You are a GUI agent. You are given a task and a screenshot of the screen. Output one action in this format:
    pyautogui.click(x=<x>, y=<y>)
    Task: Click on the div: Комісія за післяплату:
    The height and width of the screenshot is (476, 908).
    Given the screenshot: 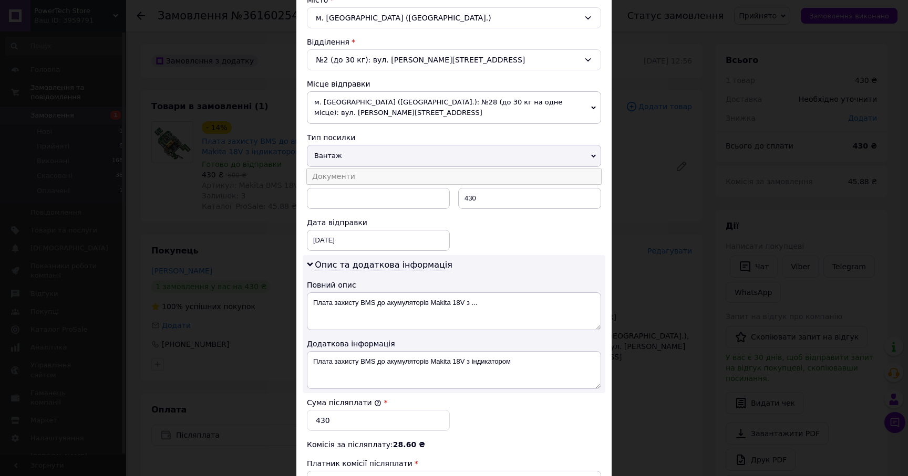 What is the action you would take?
    pyautogui.click(x=454, y=445)
    